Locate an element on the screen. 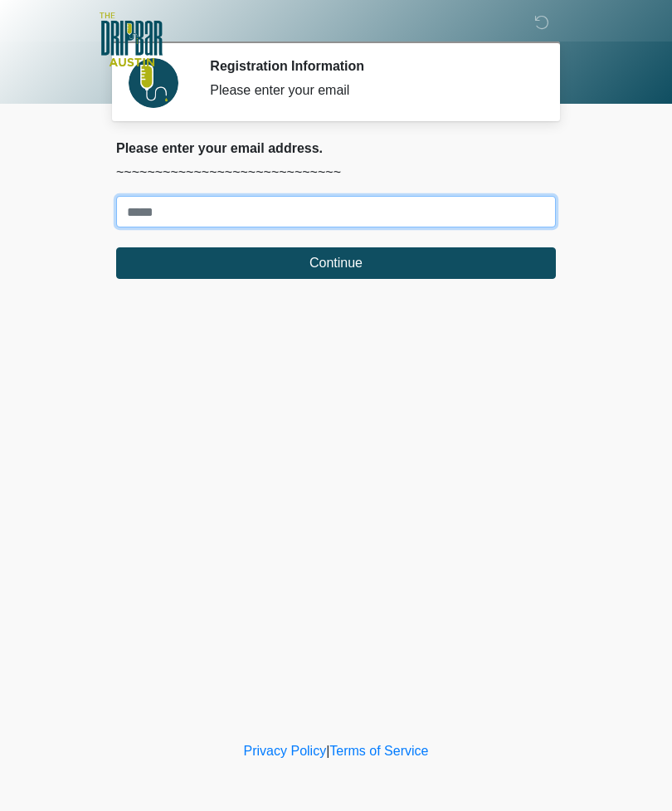 Image resolution: width=672 pixels, height=811 pixels. div: Please enter your email is located at coordinates (370, 91).